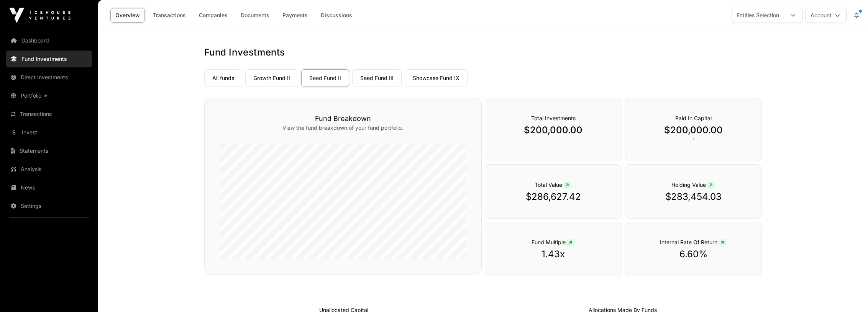  Describe the element at coordinates (758, 15) in the screenshot. I see `div: Entities Selection` at that location.